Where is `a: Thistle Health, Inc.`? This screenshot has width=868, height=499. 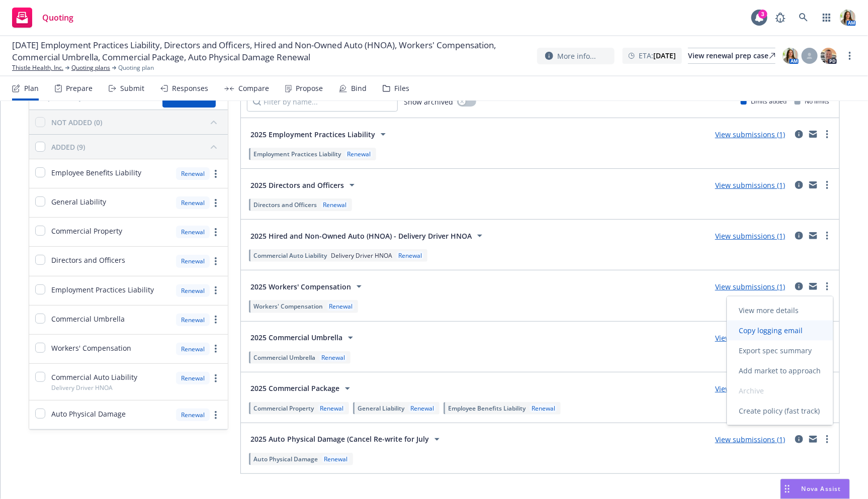 a: Thistle Health, Inc. is located at coordinates (38, 68).